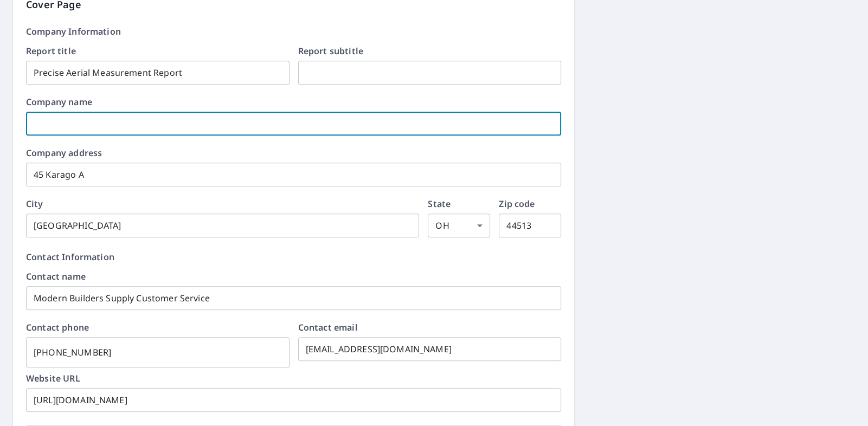  What do you see at coordinates (458, 225) in the screenshot?
I see `div: OH` at bounding box center [458, 225].